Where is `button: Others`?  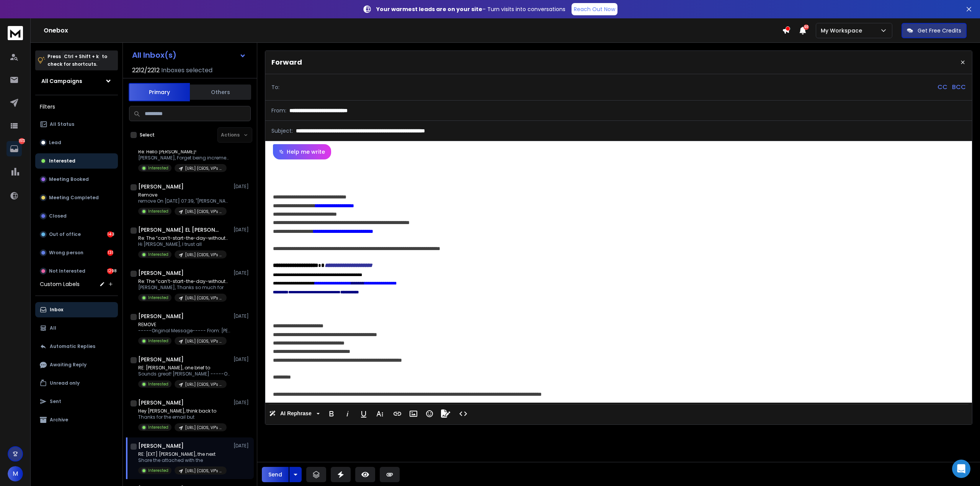
button: Others is located at coordinates (221, 92).